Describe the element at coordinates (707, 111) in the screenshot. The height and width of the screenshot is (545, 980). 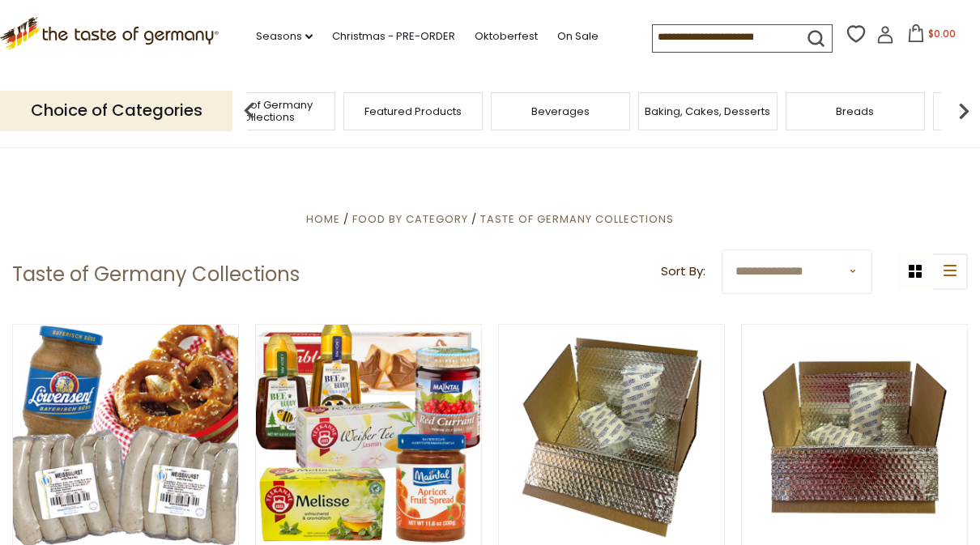
I see `a: Baking, Cakes, Desserts` at that location.